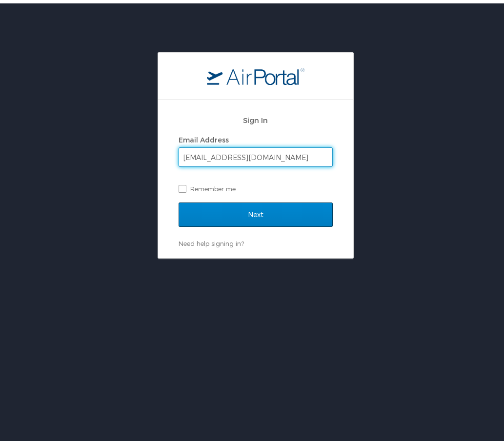 This screenshot has height=444, width=504. What do you see at coordinates (255, 211) in the screenshot?
I see `input: Next` at bounding box center [255, 211].